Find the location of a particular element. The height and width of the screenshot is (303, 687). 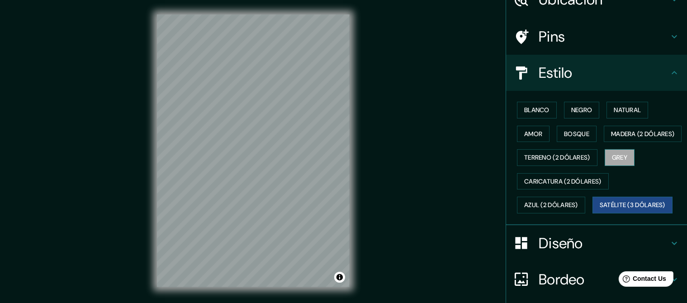

div: Estilo is located at coordinates (596, 73).